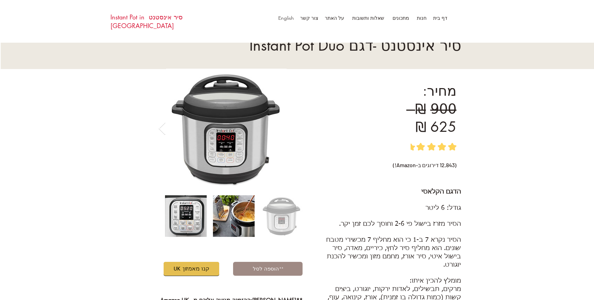 The height and width of the screenshot is (300, 594). I want to click on span: מומלץ להכין איתו:, so click(435, 281).